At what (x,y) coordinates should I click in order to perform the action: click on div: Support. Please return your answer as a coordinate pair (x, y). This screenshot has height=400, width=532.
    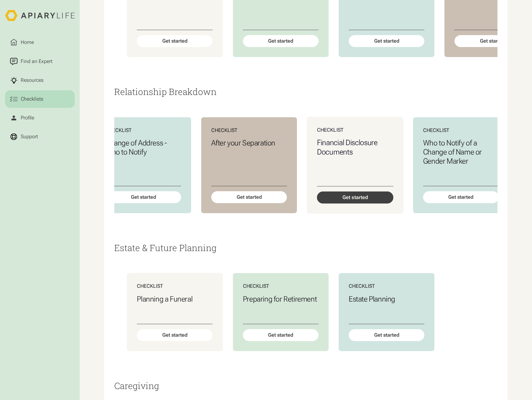
    Looking at the image, I should click on (29, 137).